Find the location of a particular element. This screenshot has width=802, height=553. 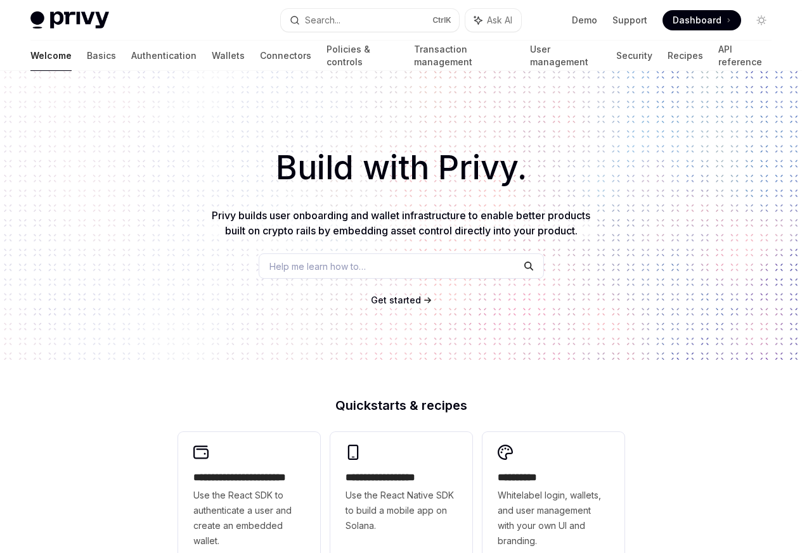

button: Ask AI is located at coordinates (493, 20).